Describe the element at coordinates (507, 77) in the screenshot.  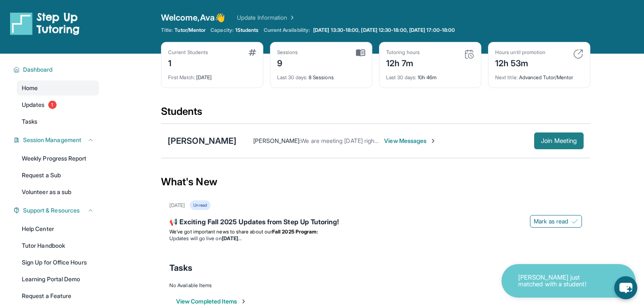
I see `span: Next title :` at that location.